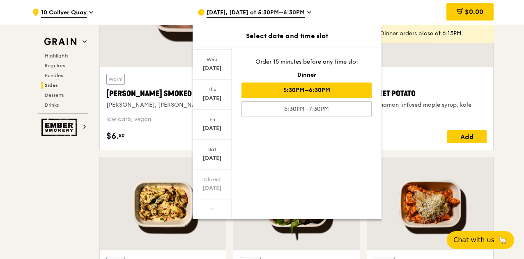 This screenshot has height=259, width=524. I want to click on span: Regulars, so click(55, 66).